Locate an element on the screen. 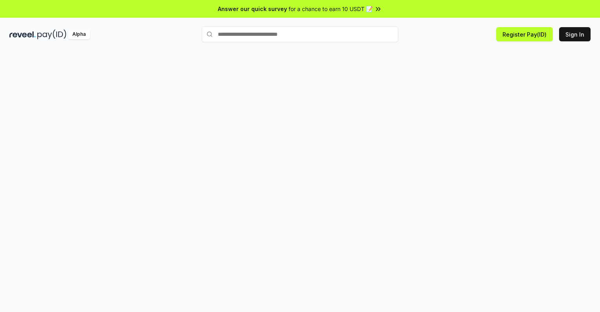 The height and width of the screenshot is (312, 600). img: pay_id is located at coordinates (52, 34).